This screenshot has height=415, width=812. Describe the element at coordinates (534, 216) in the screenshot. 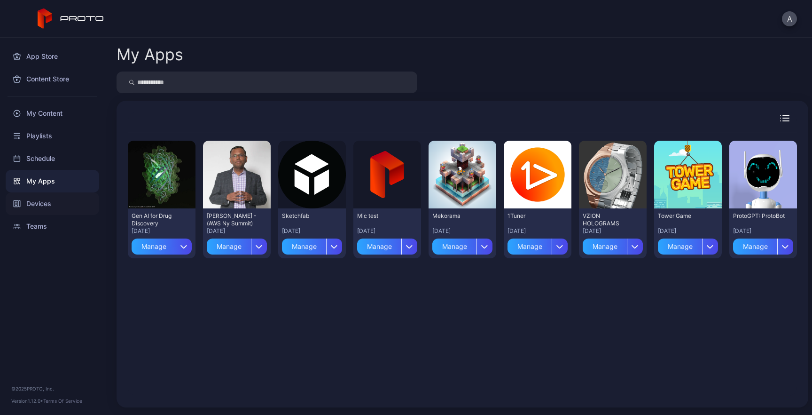

I see `div: 1Tuner` at that location.